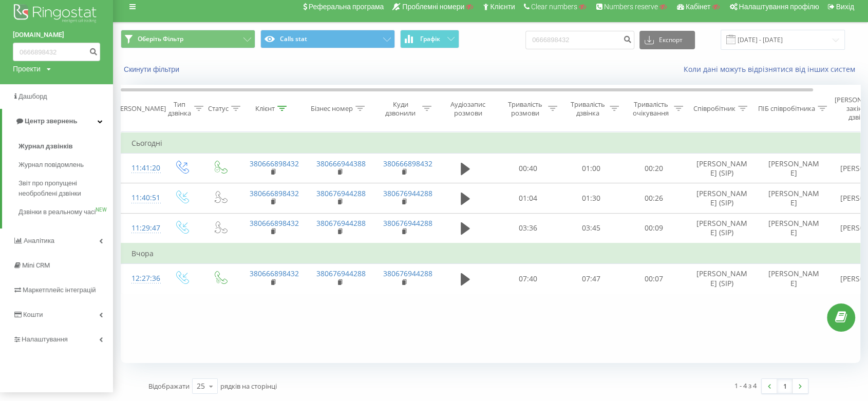 This screenshot has width=868, height=401. Describe the element at coordinates (341, 164) in the screenshot. I see `a: 380666944388` at that location.